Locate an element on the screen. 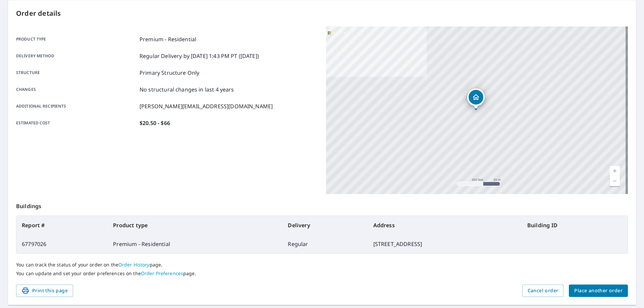 This screenshot has height=308, width=644. a: Order Preferences is located at coordinates (162, 274).